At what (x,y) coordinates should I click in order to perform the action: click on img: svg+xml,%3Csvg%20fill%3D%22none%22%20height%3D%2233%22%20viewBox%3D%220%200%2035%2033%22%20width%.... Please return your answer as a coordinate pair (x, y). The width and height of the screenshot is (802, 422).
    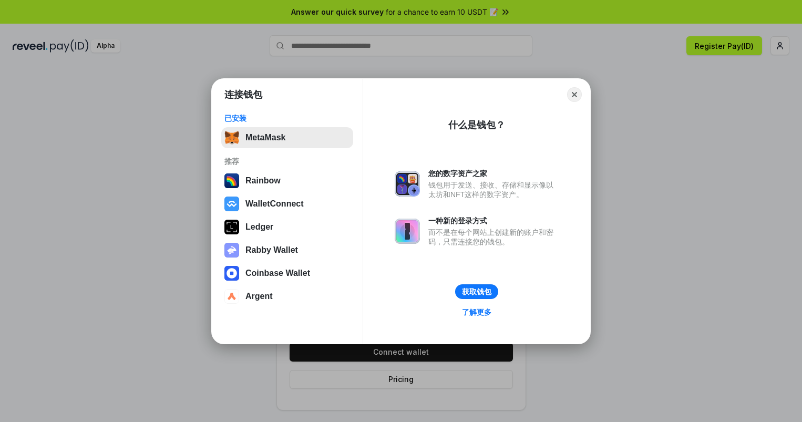
    Looking at the image, I should click on (232, 138).